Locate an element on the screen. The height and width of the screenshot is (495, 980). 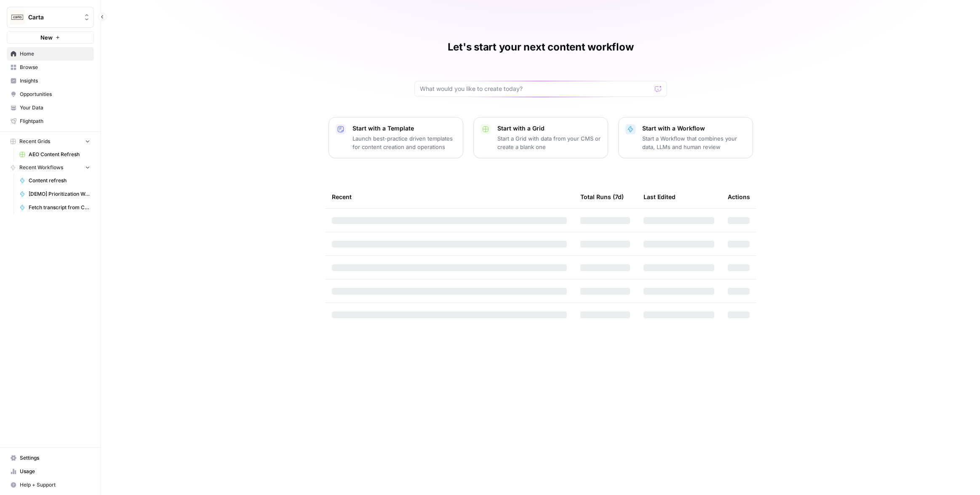
p: Start with a Template is located at coordinates (404, 129).